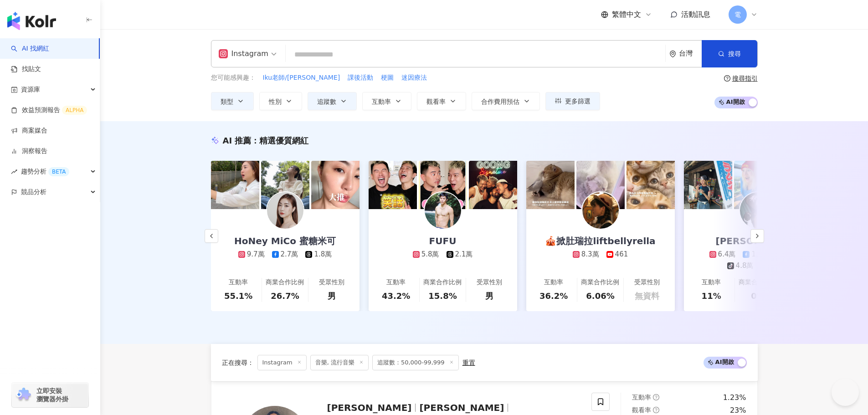  Describe the element at coordinates (464, 254) in the screenshot. I see `div: 2.1萬` at that location.